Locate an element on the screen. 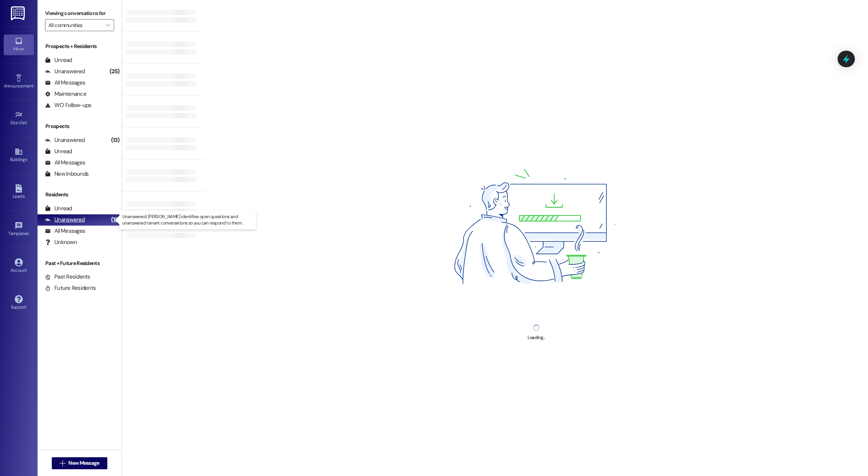 This screenshot has width=868, height=476. a: Support is located at coordinates (19, 303).